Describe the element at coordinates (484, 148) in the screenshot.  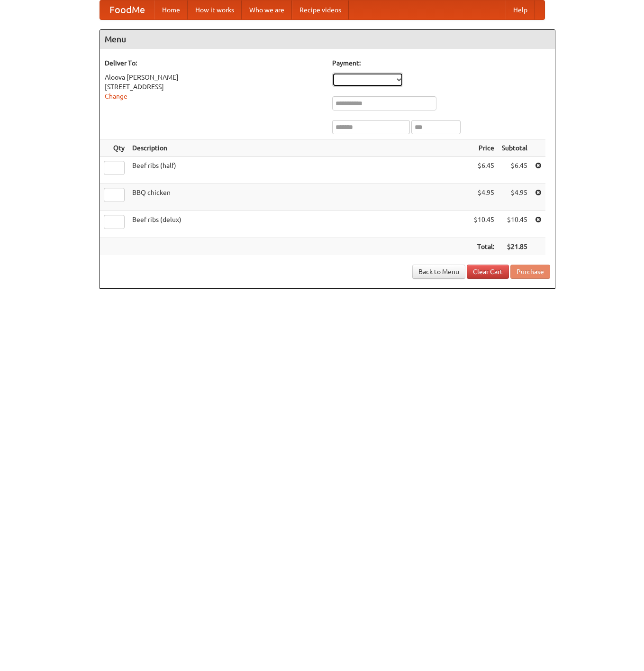
I see `th: Price` at that location.